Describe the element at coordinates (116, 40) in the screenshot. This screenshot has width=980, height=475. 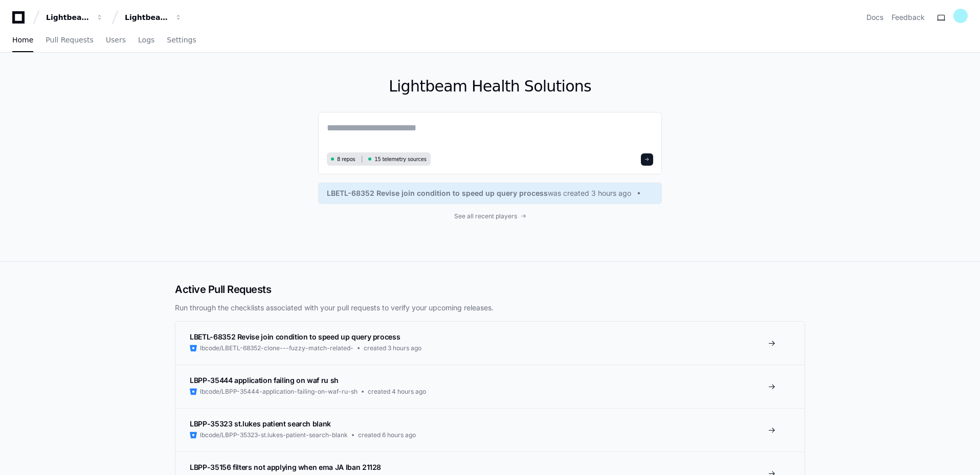
I see `span: Users` at that location.